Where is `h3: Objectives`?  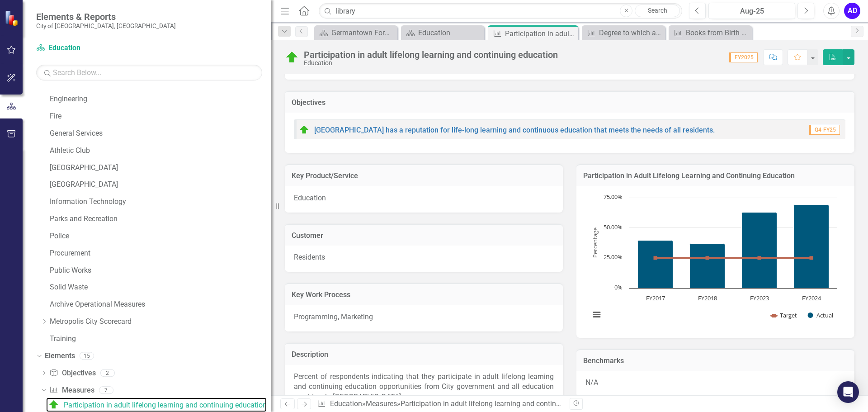
h3: Objectives is located at coordinates (570, 103).